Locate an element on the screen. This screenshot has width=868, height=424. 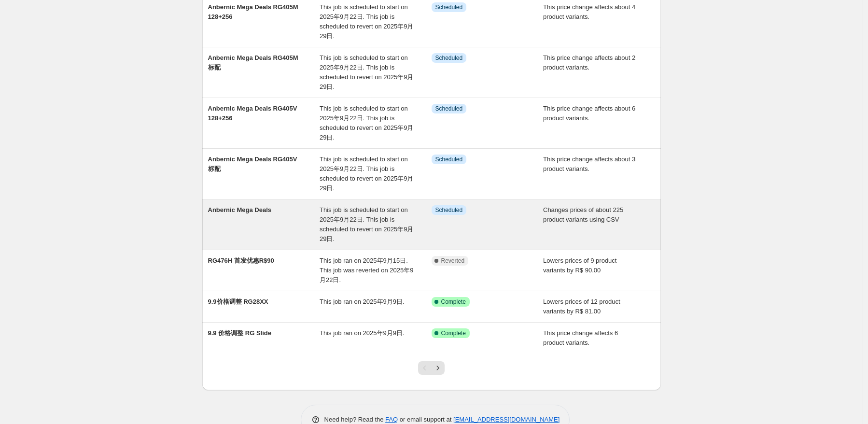
nav: Pagination is located at coordinates (431, 368).